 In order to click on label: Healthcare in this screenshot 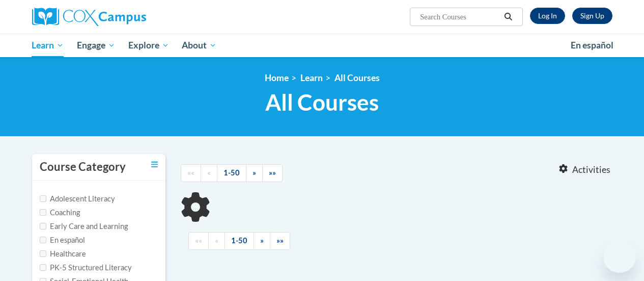, I will do `click(62, 253)`.